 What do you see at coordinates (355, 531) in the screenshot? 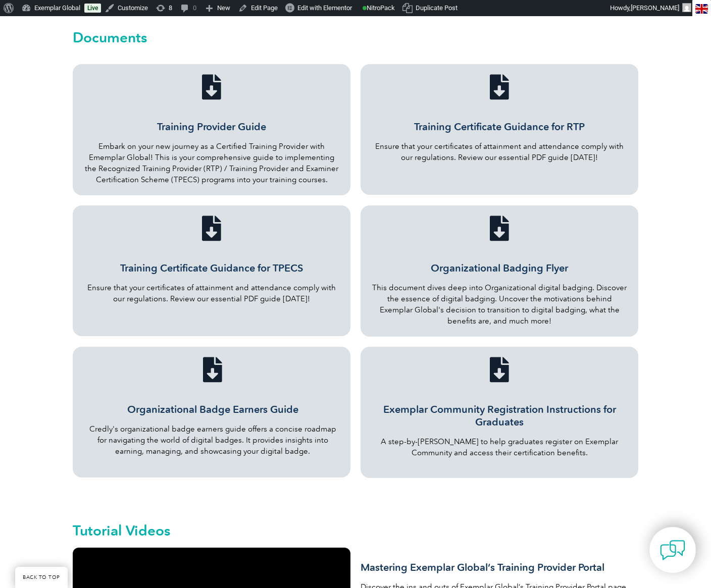
I see `h2: Tutorial Videos` at bounding box center [355, 531].